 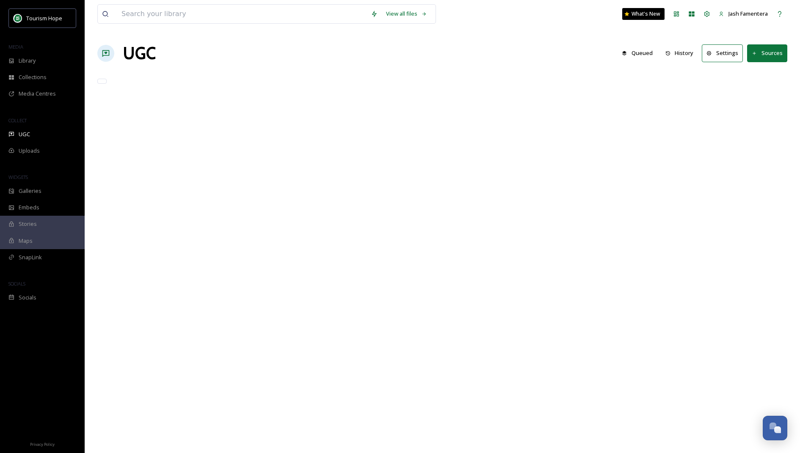 I want to click on span: SOCIALS, so click(x=17, y=284).